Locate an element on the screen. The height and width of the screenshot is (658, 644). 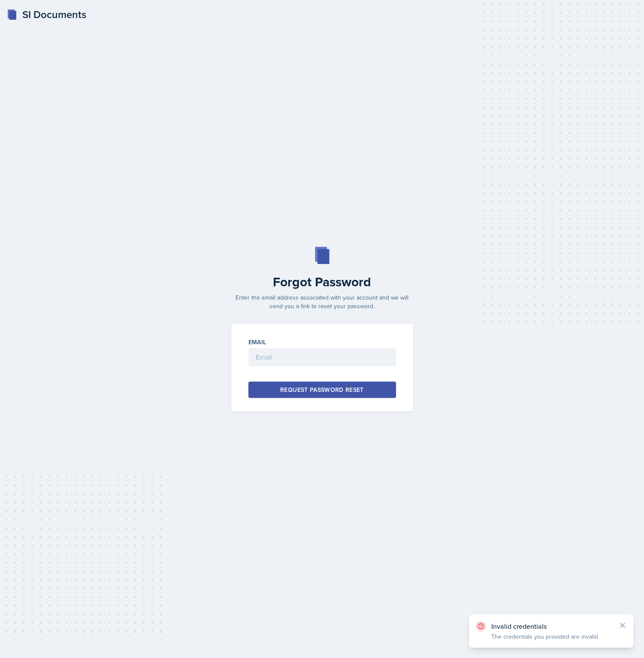
button: Request Password Reset is located at coordinates (323, 390).